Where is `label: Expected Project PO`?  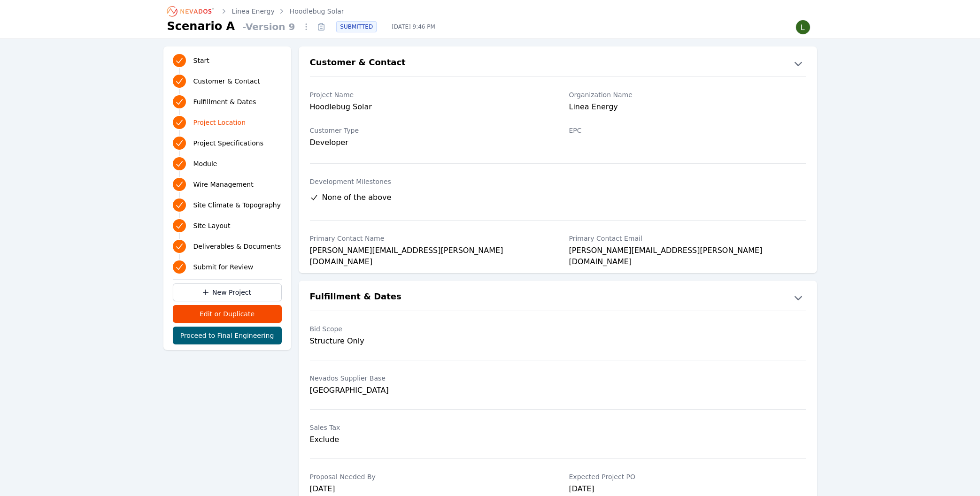
label: Expected Project PO is located at coordinates (687, 477).